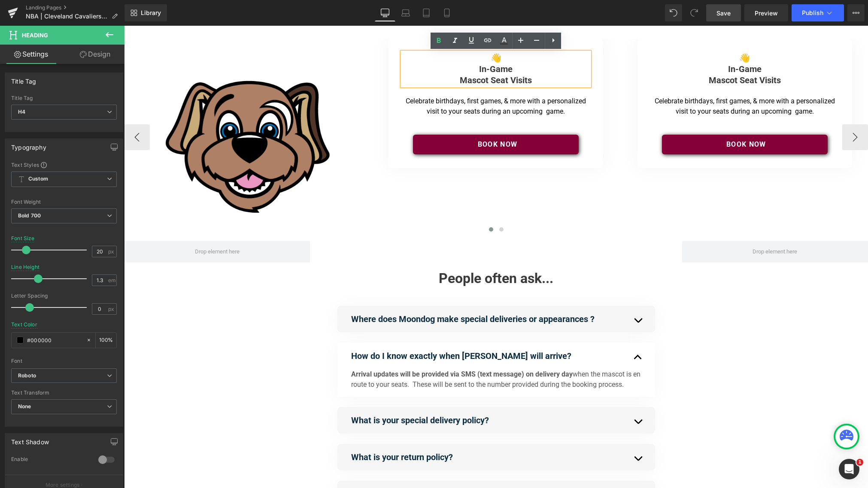  What do you see at coordinates (145, 13) in the screenshot?
I see `a: New Library` at bounding box center [145, 13].